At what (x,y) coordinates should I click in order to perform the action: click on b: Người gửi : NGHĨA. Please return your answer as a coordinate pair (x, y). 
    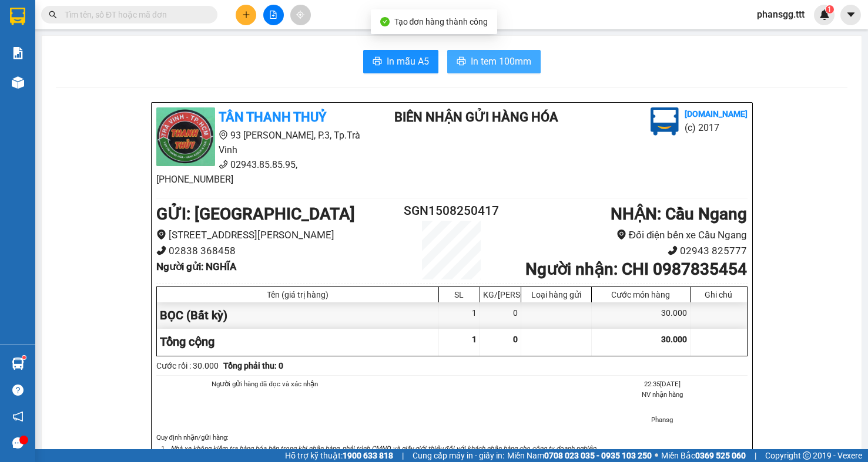
    Looking at the image, I should click on (197, 267).